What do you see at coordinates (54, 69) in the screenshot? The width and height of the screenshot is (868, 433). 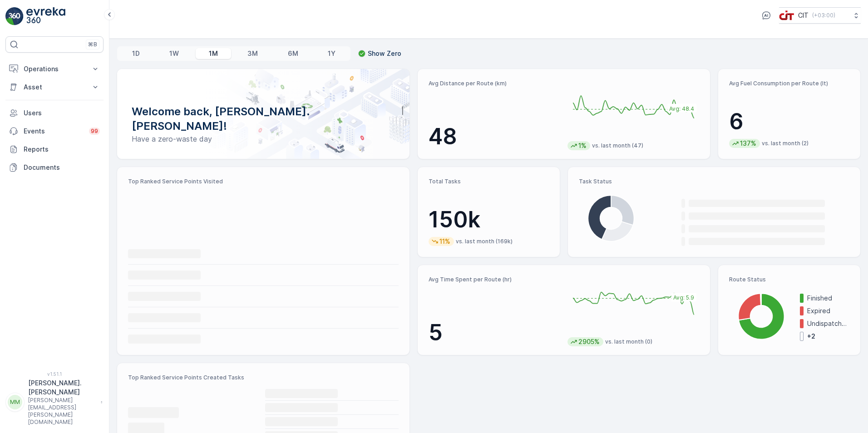 I see `button: Operations` at bounding box center [54, 69].